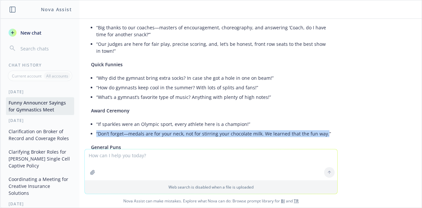 Image resolution: width=422 pixels, height=208 pixels. I want to click on span: Quick Funnies, so click(107, 64).